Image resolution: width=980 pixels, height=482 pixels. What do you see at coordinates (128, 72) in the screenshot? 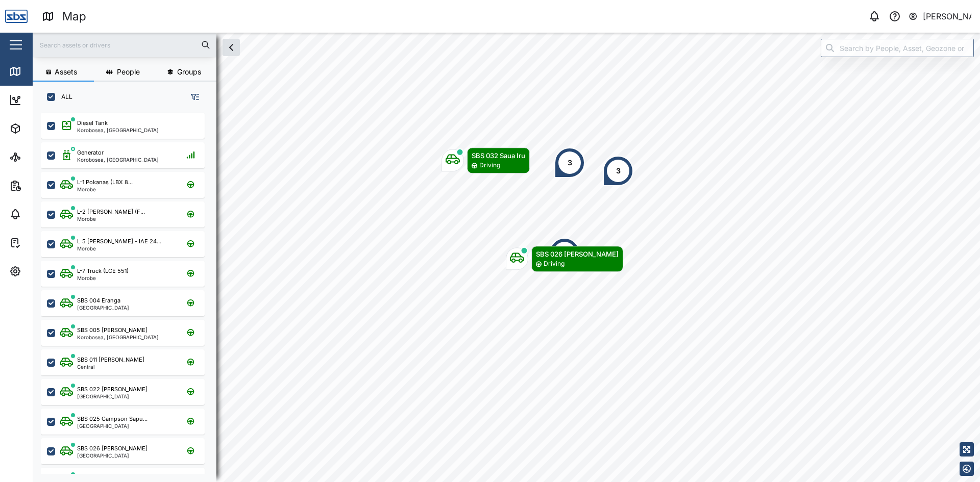
I see `span: People` at bounding box center [128, 72].